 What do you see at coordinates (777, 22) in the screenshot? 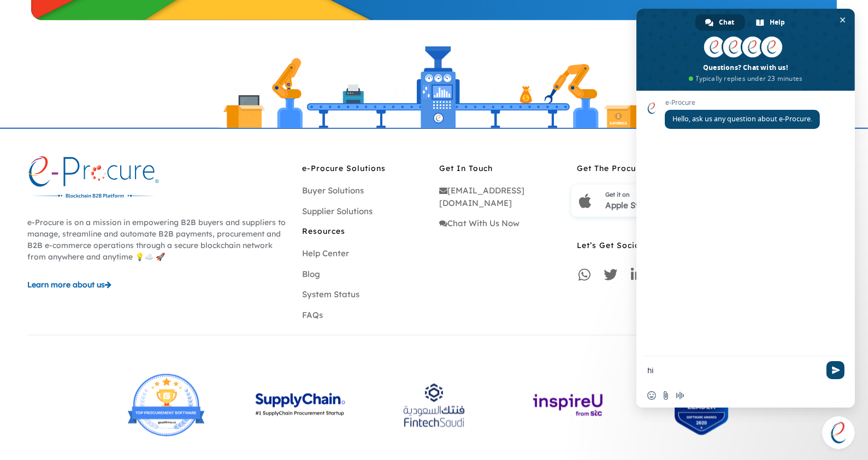
I see `span: Help` at bounding box center [777, 22].